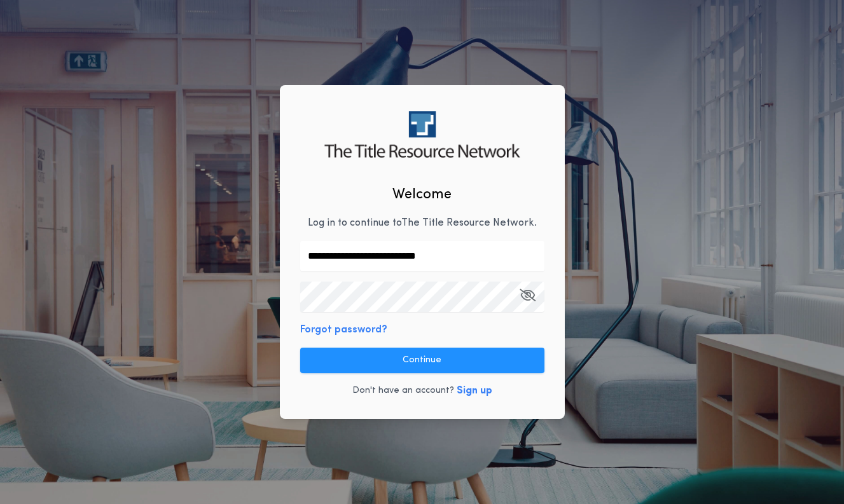 Image resolution: width=844 pixels, height=504 pixels. Describe the element at coordinates (422, 360) in the screenshot. I see `button: Continue` at that location.